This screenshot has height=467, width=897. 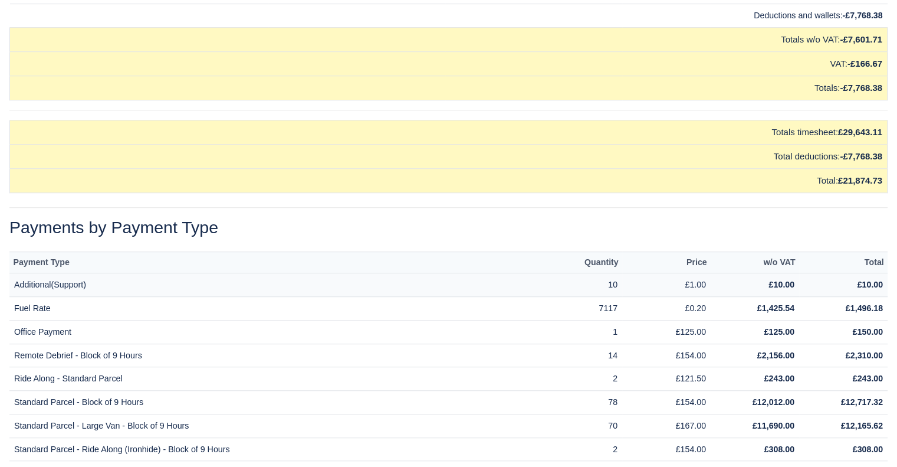 I want to click on strong: £125.00, so click(x=779, y=332).